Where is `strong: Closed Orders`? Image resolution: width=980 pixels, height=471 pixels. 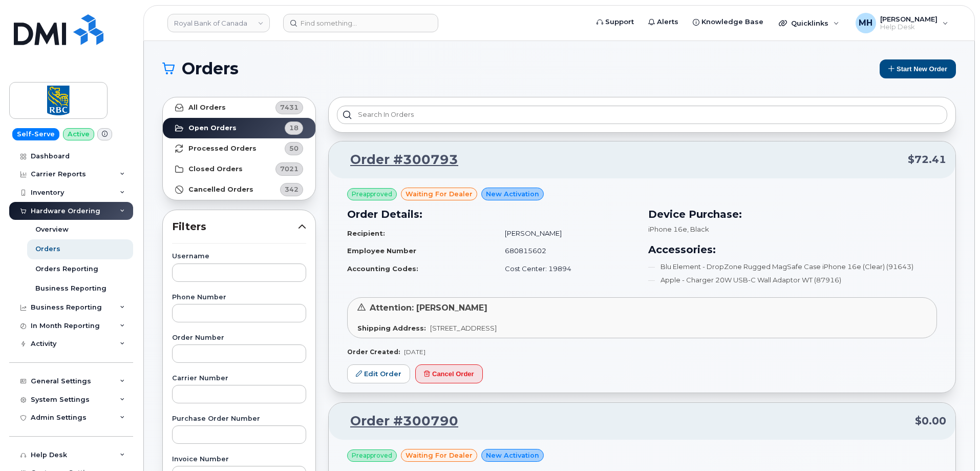
strong: Closed Orders is located at coordinates (216, 169).